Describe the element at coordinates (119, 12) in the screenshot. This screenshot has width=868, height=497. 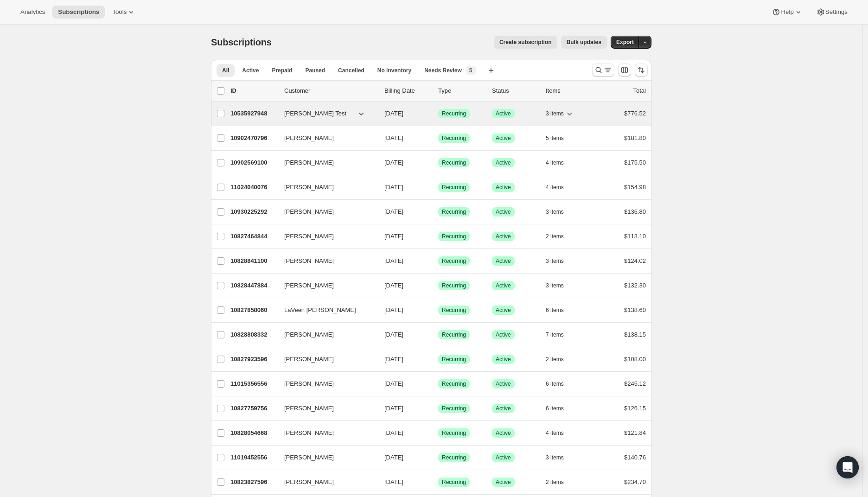
I see `span: Tools` at that location.